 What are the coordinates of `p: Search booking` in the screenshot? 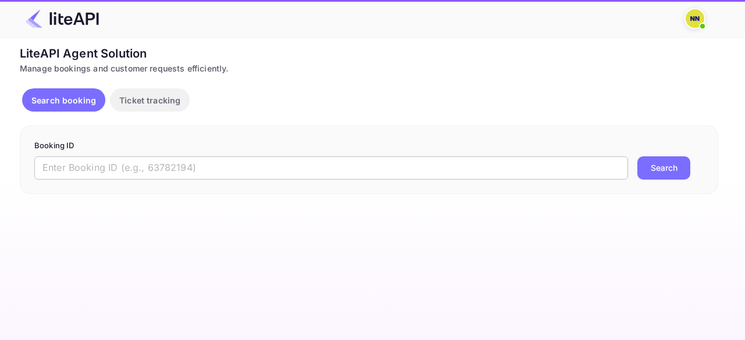 It's located at (63, 100).